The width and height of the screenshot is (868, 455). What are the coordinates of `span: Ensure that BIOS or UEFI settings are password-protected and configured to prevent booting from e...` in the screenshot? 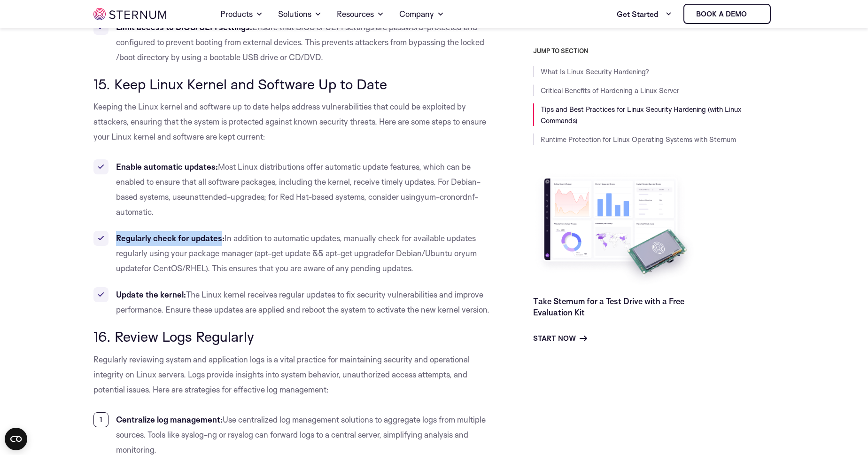 It's located at (300, 42).